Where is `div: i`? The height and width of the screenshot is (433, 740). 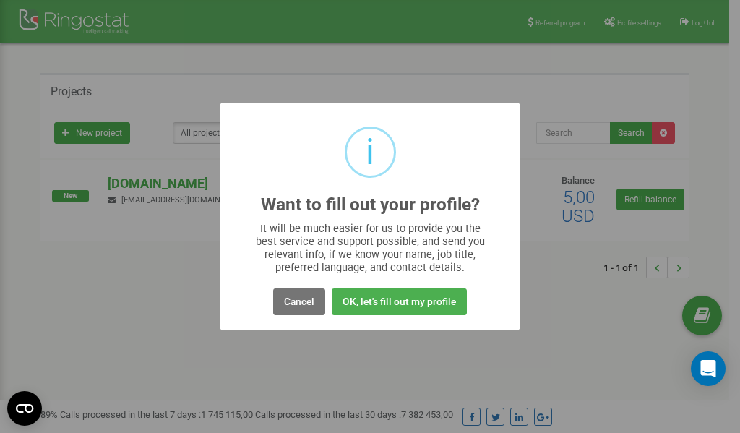
div: i is located at coordinates (370, 152).